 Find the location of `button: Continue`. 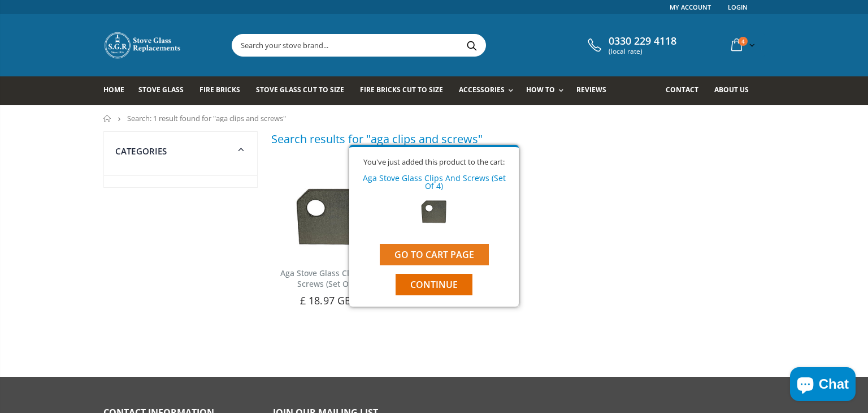

button: Continue is located at coordinates (434, 285).